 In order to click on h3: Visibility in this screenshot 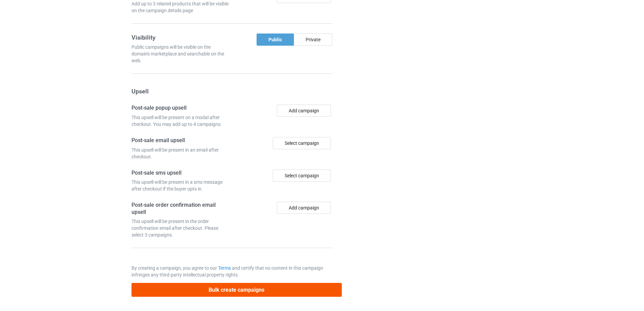, I will do `click(180, 37)`.